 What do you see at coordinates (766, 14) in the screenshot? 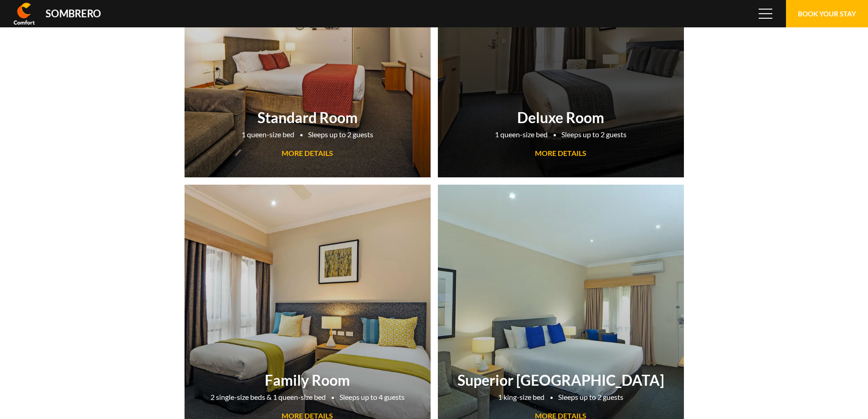
I see `span: Menu` at bounding box center [766, 14].